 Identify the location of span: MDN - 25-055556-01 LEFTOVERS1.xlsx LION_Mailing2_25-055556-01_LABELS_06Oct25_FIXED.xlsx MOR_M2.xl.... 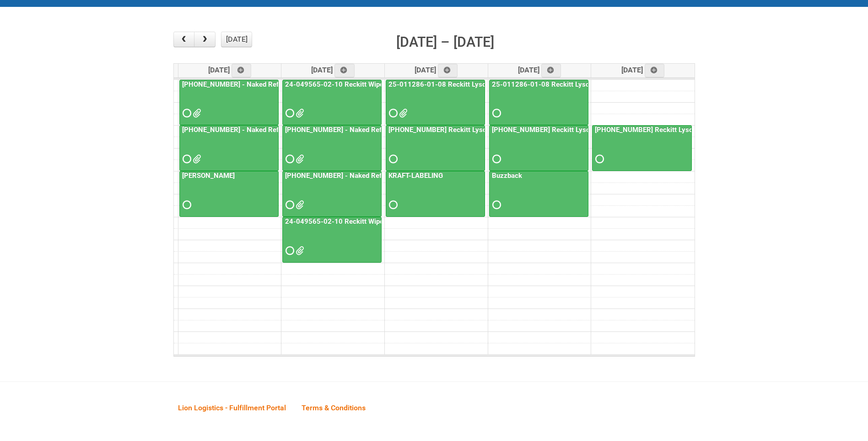
(299, 159).